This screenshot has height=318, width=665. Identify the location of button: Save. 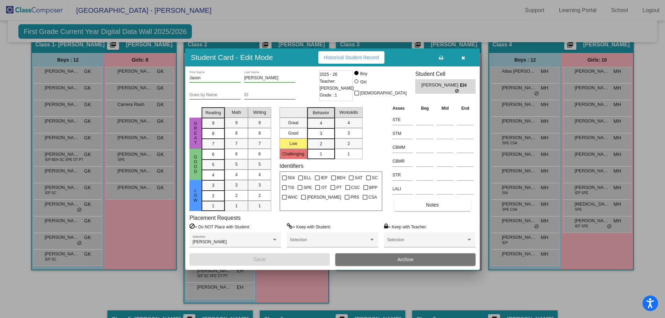
(259, 260).